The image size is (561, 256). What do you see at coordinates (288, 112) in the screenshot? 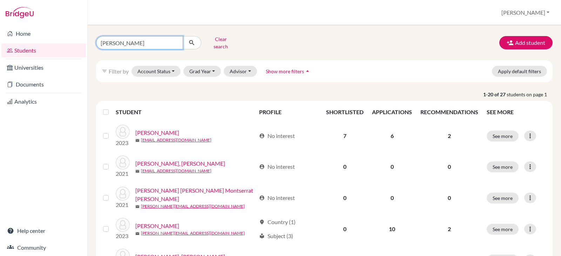
I see `th: PROFILE` at bounding box center [288, 112].